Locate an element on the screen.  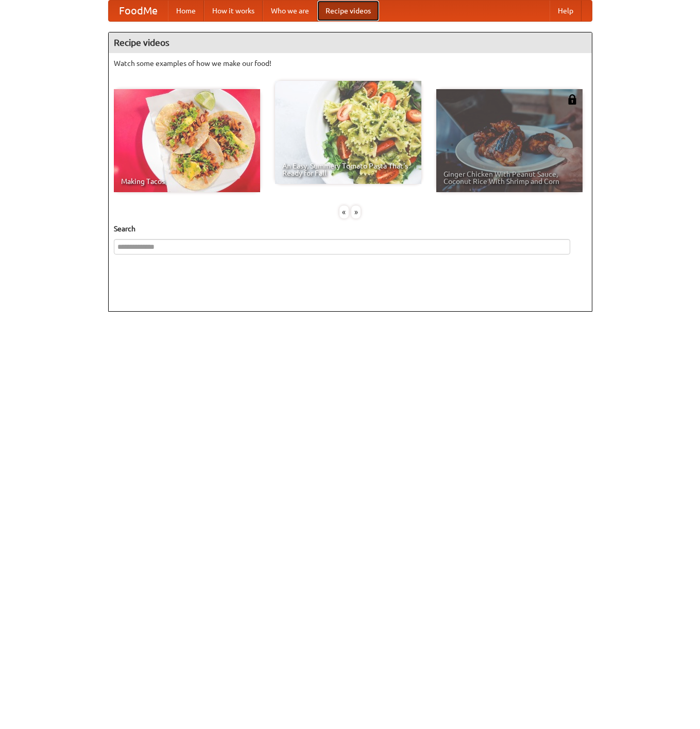
a: An Easy, Summery Tomato Pasta That's Ready for Fall is located at coordinates (348, 132).